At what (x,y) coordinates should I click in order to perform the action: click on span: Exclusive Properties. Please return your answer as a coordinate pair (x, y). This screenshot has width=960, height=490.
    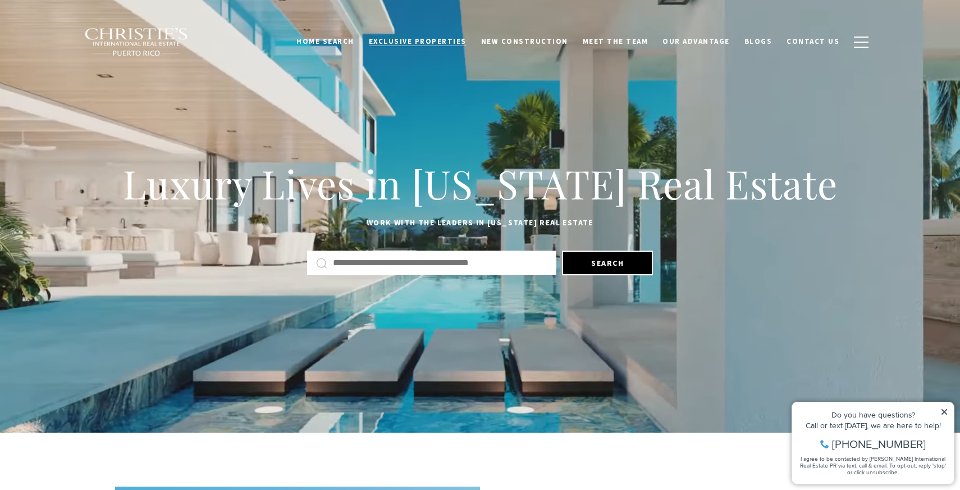
    Looking at the image, I should click on (418, 41).